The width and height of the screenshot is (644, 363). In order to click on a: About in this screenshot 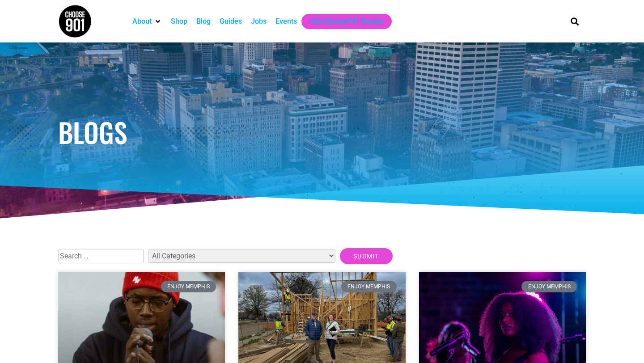, I will do `click(142, 22)`.